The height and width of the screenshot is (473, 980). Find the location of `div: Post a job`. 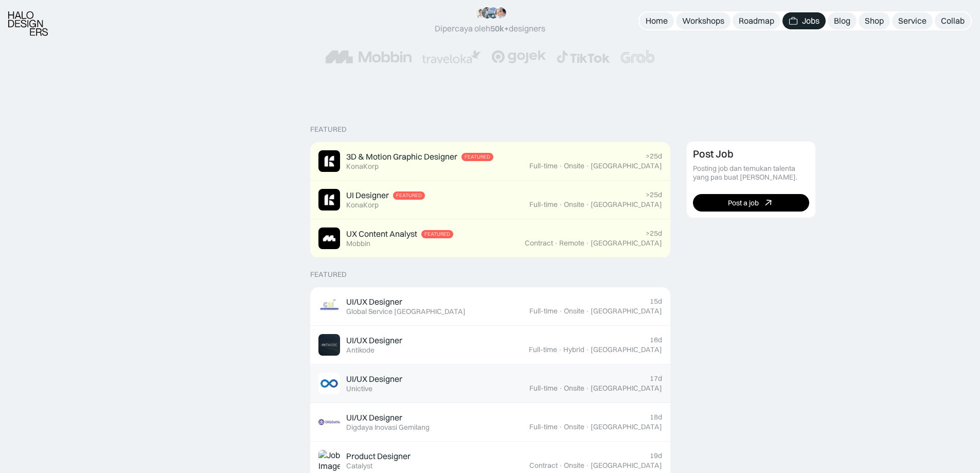

div: Post a job is located at coordinates (744, 203).